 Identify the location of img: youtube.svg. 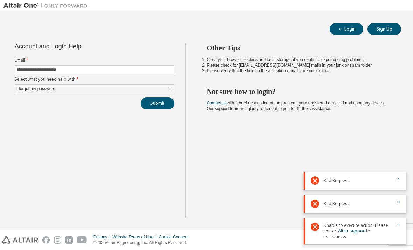
(82, 239).